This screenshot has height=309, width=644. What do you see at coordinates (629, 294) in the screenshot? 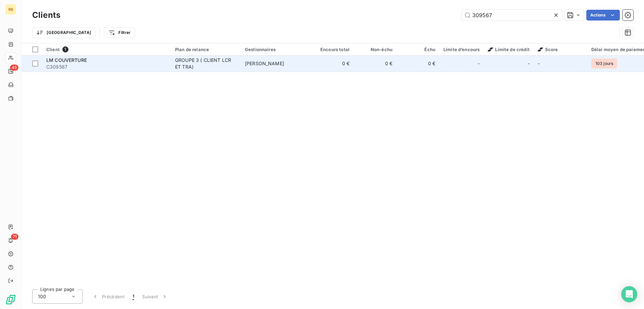
I see `div: Open Intercom Messenger` at bounding box center [629, 294].